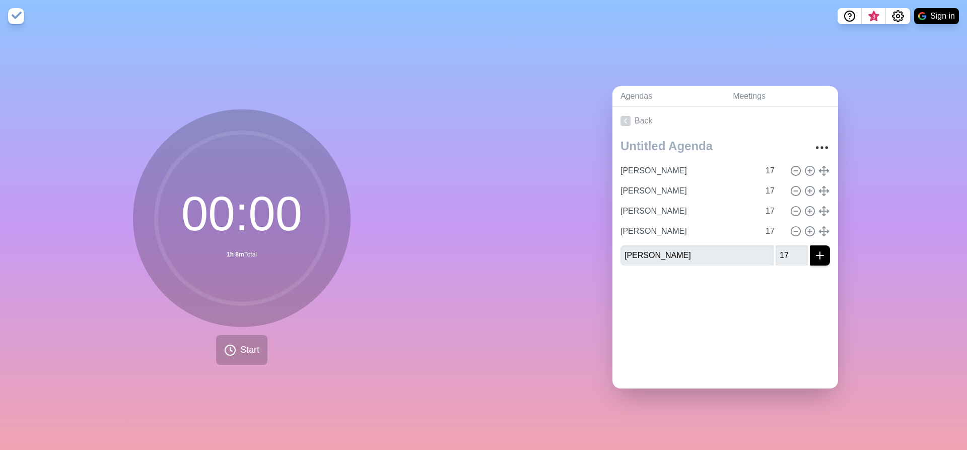  What do you see at coordinates (898, 16) in the screenshot?
I see `button: Settings` at bounding box center [898, 16].